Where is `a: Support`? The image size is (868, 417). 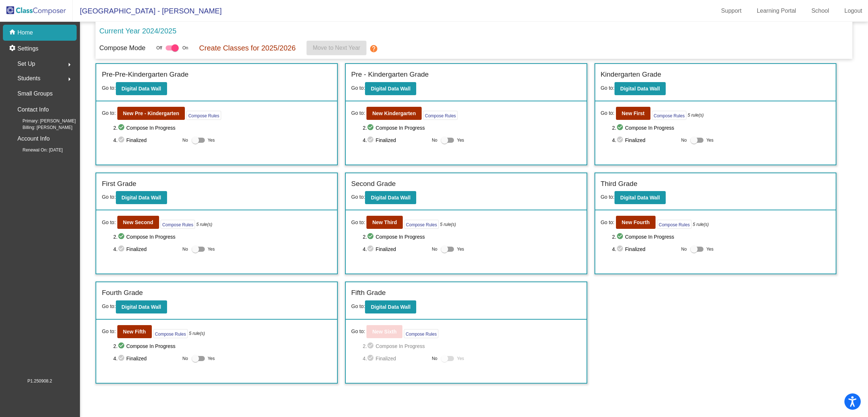 a: Support is located at coordinates (731, 11).